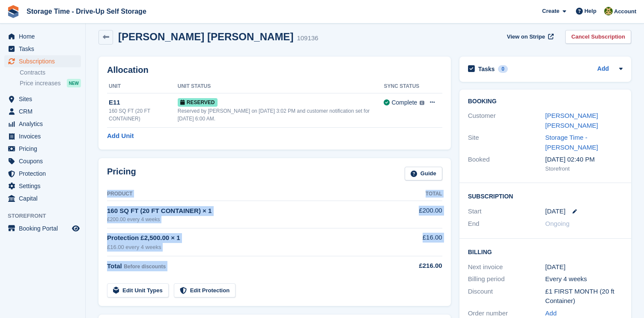 The height and width of the screenshot is (318, 644). Describe the element at coordinates (249, 238) in the screenshot. I see `div: Protection £2,500.00 × 1` at that location.